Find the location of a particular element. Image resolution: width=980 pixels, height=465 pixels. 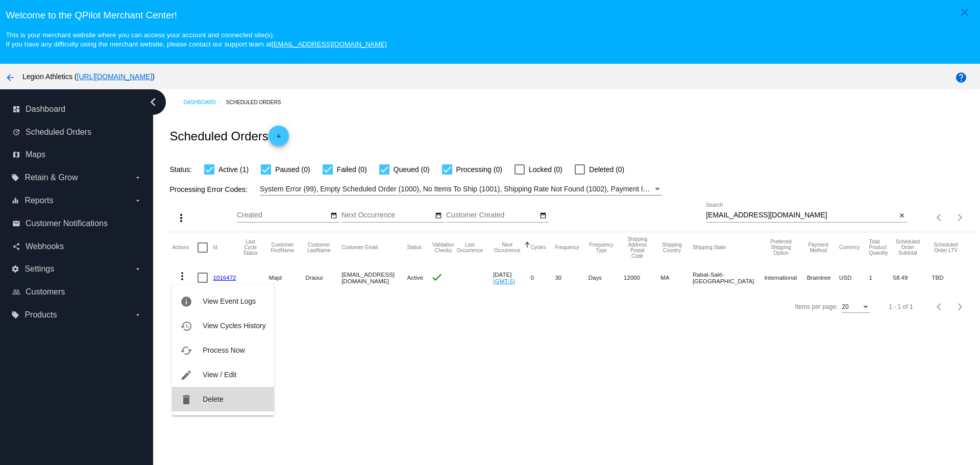

mat-icon: history is located at coordinates (186, 326).